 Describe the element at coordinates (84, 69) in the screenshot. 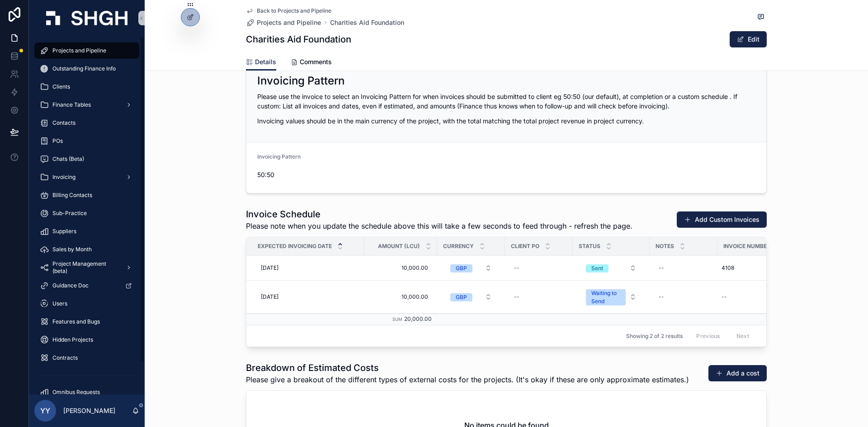

I see `span: Outstanding Finance Info` at that location.